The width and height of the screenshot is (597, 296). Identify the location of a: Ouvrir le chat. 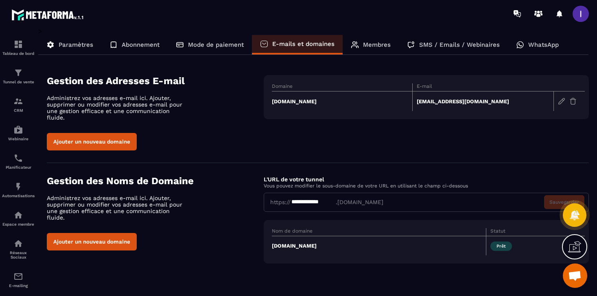
(575, 276).